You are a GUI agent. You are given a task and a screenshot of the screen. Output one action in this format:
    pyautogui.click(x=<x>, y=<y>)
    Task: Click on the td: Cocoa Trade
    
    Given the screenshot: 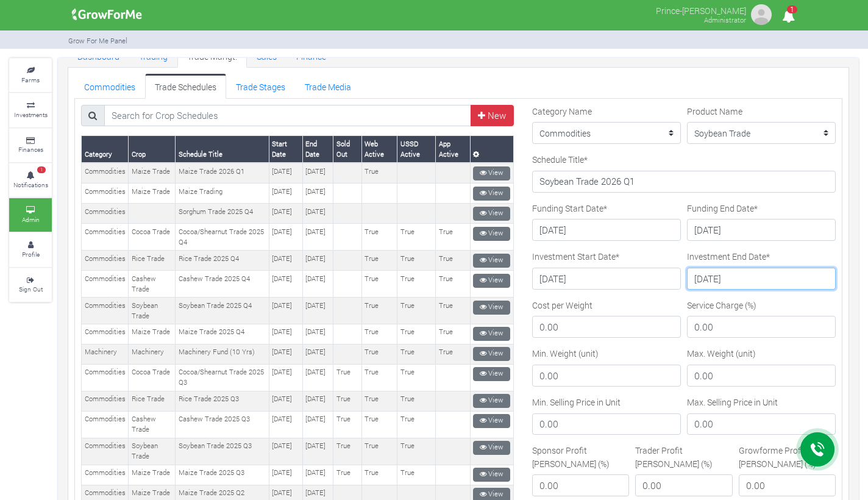 What is the action you would take?
    pyautogui.click(x=152, y=377)
    